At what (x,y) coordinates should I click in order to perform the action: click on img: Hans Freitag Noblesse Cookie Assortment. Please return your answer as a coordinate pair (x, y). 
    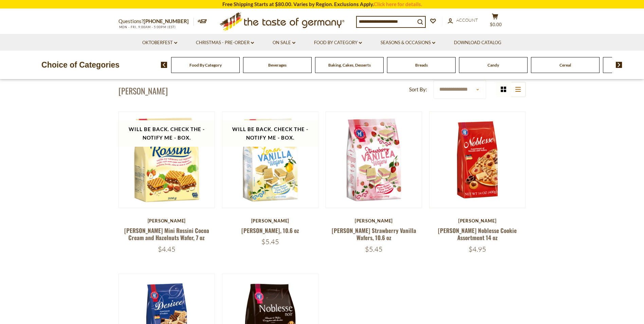
    Looking at the image, I should click on (477, 159).